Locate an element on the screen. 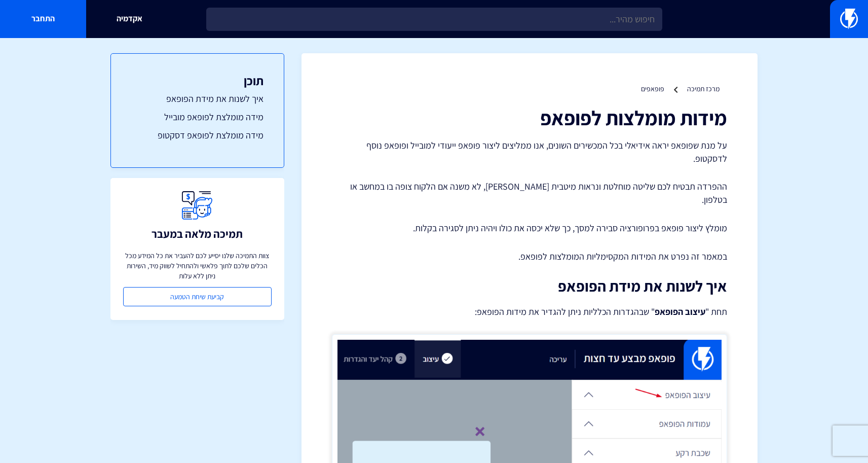 The width and height of the screenshot is (868, 463). strong: עיצוב הפופאפ is located at coordinates (680, 311).